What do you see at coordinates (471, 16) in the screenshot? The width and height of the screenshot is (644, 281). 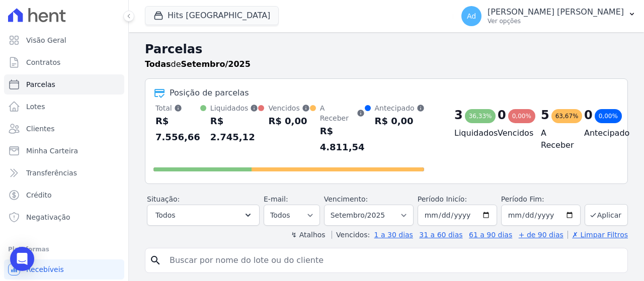 I see `span: Ad` at bounding box center [471, 16].